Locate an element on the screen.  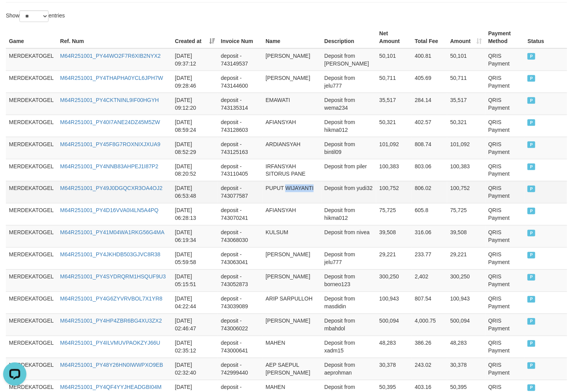
a: M64R251001_PY44WO2F7R6XIB2NYX2 is located at coordinates (110, 56).